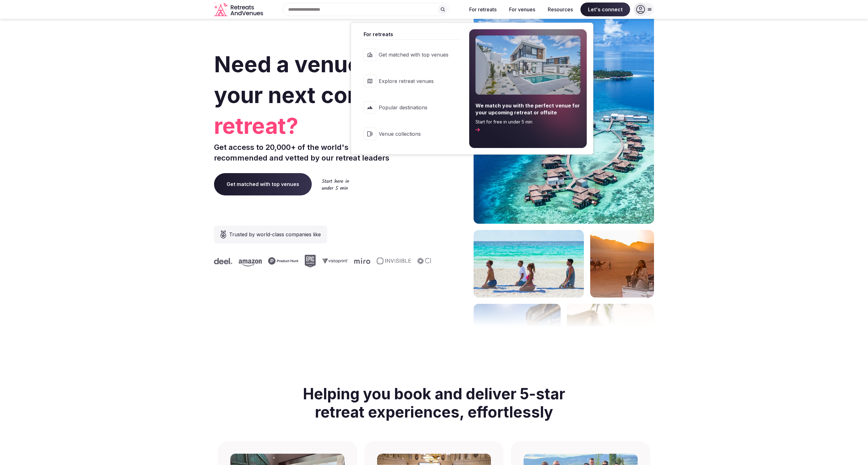 The height and width of the screenshot is (465, 868). What do you see at coordinates (413, 34) in the screenshot?
I see `span: For retreats` at bounding box center [413, 34].